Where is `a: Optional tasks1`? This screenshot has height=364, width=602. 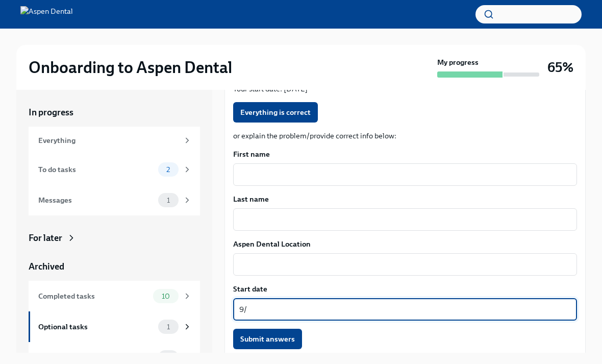 a: Optional tasks1 is located at coordinates (114, 326).